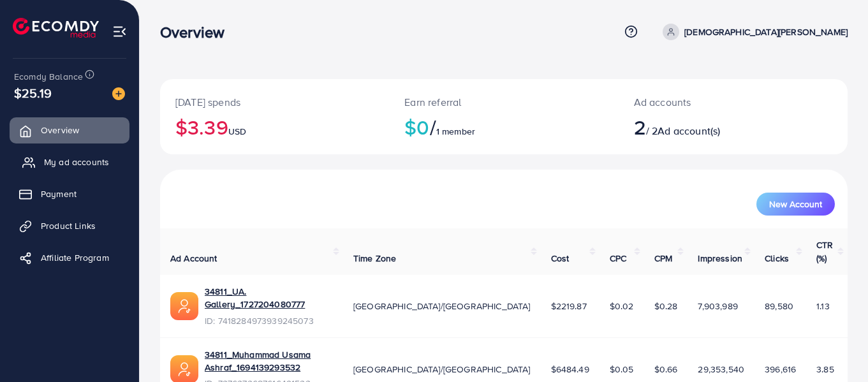 The height and width of the screenshot is (382, 868). I want to click on span: Clicks, so click(777, 258).